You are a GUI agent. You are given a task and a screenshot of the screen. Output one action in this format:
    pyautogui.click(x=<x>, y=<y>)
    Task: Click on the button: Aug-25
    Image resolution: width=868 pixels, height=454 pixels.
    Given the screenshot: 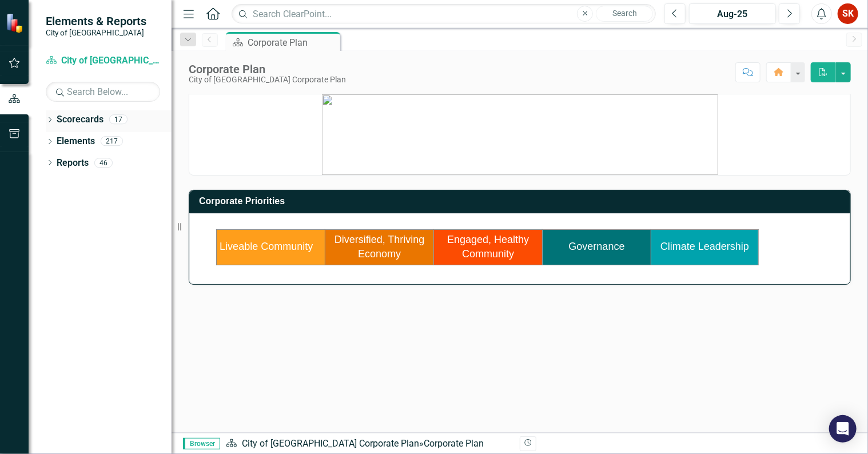 What is the action you would take?
    pyautogui.click(x=732, y=14)
    